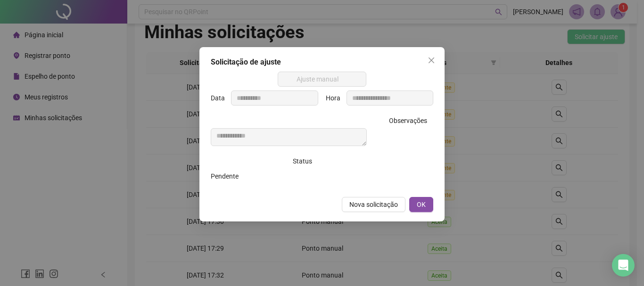 This screenshot has height=286, width=644. I want to click on label: Hora, so click(336, 98).